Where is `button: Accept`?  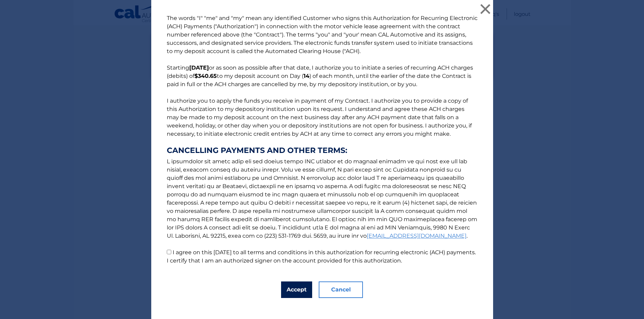
button: Accept is located at coordinates (296, 290).